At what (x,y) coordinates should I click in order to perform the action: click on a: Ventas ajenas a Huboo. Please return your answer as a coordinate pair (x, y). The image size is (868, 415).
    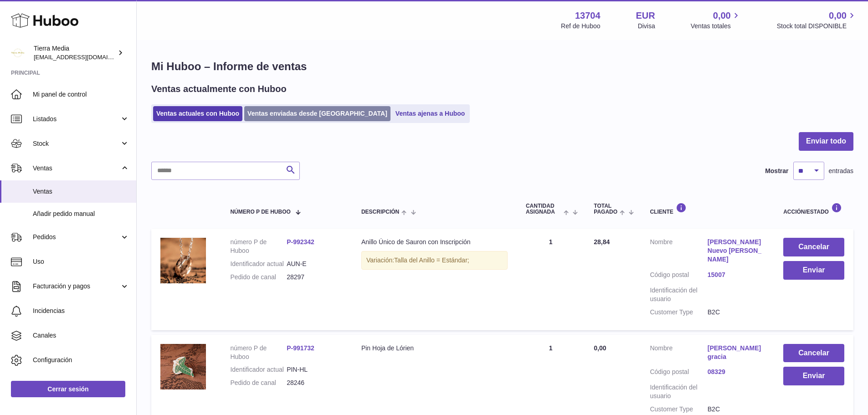
    Looking at the image, I should click on (430, 113).